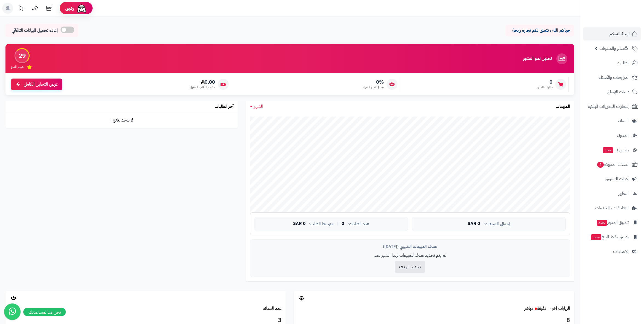  I want to click on span: التقارير, so click(623, 194).